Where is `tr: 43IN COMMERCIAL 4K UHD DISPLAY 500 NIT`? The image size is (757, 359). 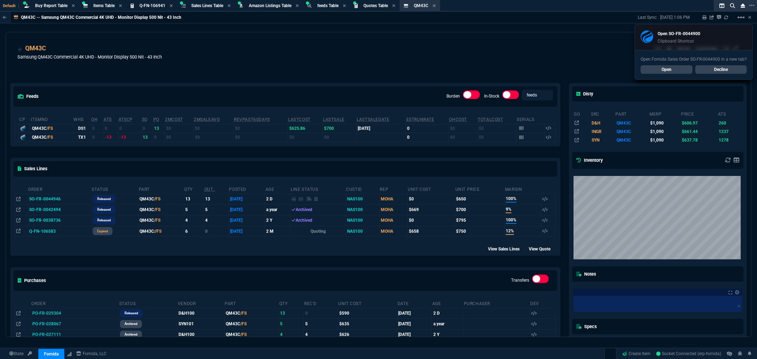 tr: 43IN COMMERCIAL 4K UHD DISPLAY 500 NIT is located at coordinates (657, 132).